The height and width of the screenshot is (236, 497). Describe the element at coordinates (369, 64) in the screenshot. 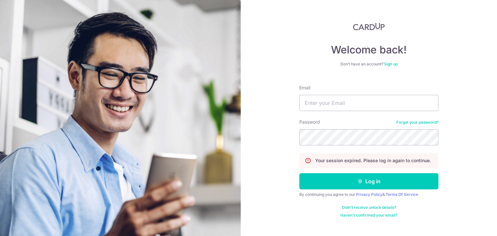

I see `div: Don’t have an account?` at that location.